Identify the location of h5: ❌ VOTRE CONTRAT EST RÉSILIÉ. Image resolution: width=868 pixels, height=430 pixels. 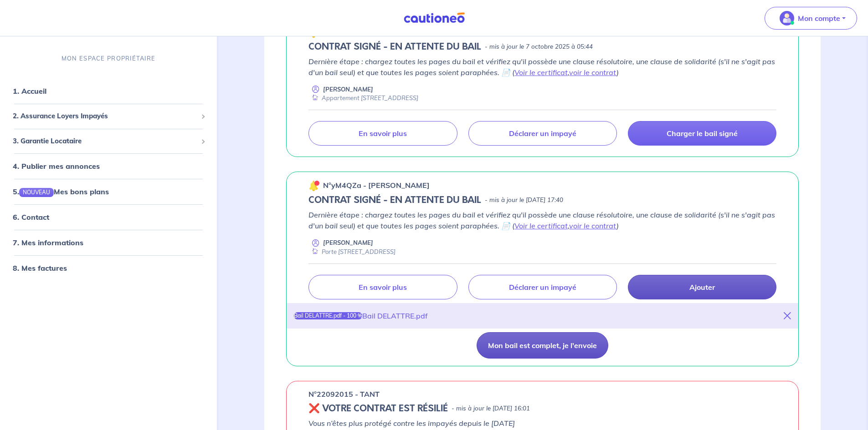
(378, 409).